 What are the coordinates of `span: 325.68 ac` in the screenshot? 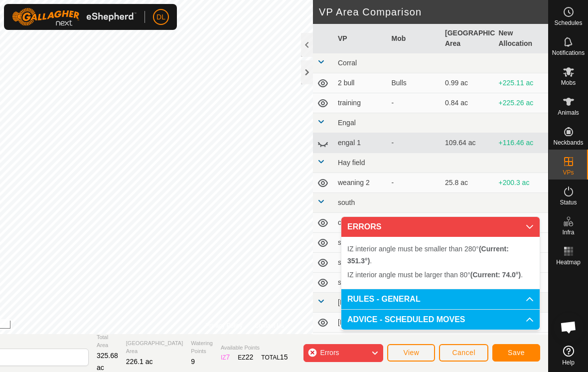 It's located at (107, 361).